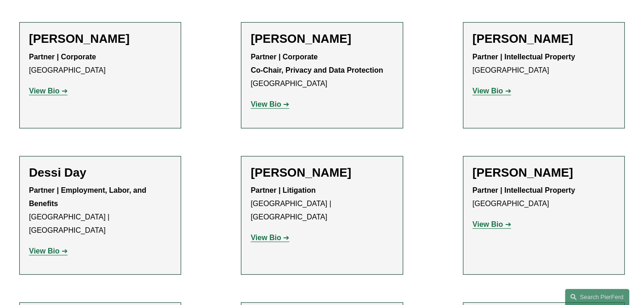 The image size is (644, 305). What do you see at coordinates (597, 296) in the screenshot?
I see `a: Search this site` at bounding box center [597, 296].